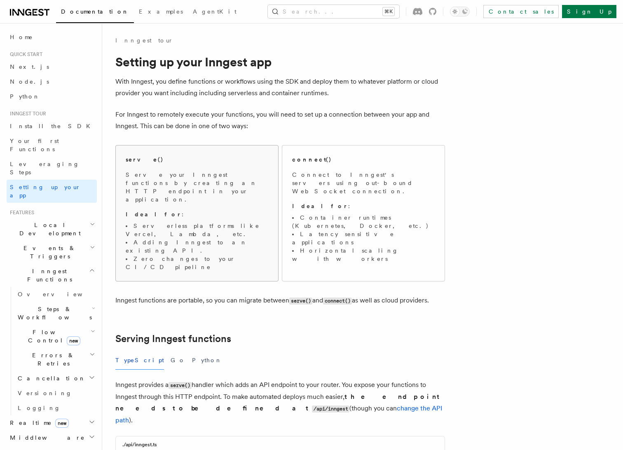 This screenshot has width=623, height=450. I want to click on li: Container runtimes (Kubernetes, Docker, etc.), so click(363, 222).